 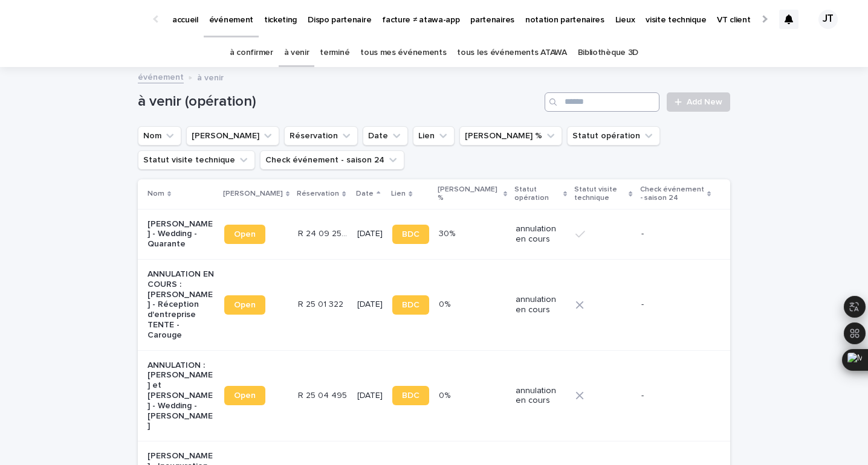 I want to click on p: 30%, so click(x=448, y=232).